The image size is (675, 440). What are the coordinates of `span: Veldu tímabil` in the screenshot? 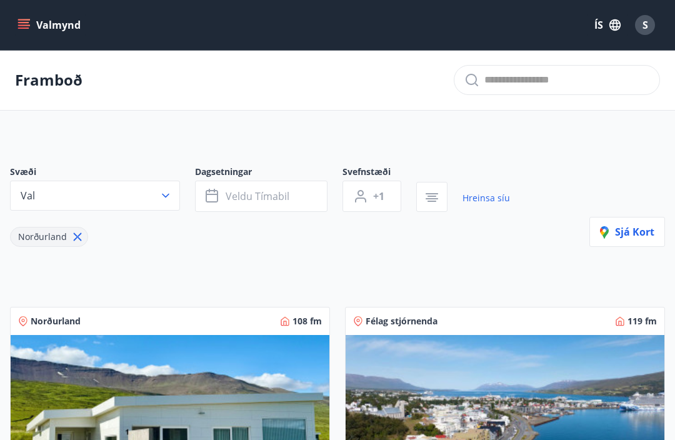 It's located at (258, 196).